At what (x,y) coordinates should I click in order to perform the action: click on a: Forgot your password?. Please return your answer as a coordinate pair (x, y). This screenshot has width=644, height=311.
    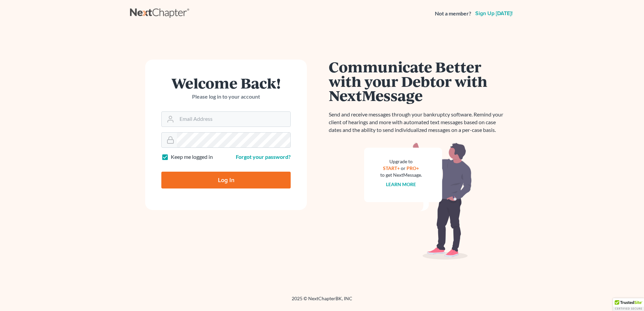
    Looking at the image, I should click on (263, 156).